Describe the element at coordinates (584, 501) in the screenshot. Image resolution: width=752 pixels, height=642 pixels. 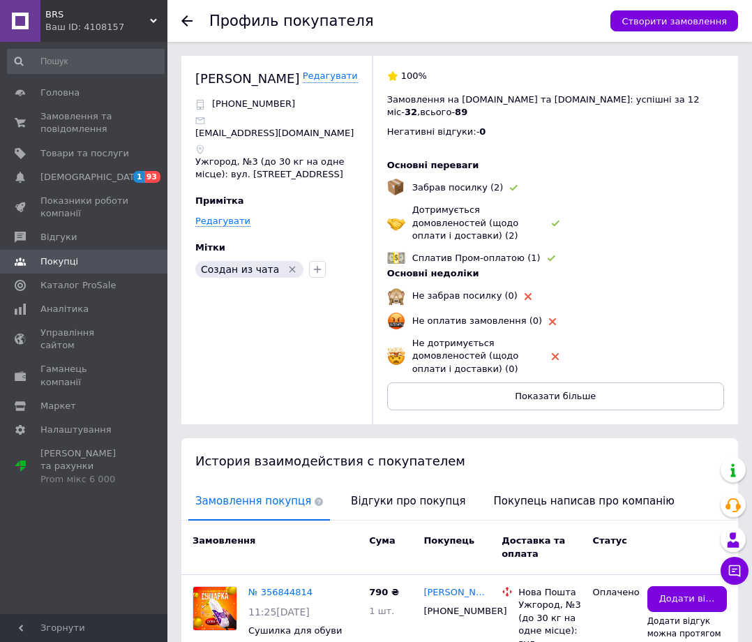
I see `span: Покупець написав про компанію` at that location.